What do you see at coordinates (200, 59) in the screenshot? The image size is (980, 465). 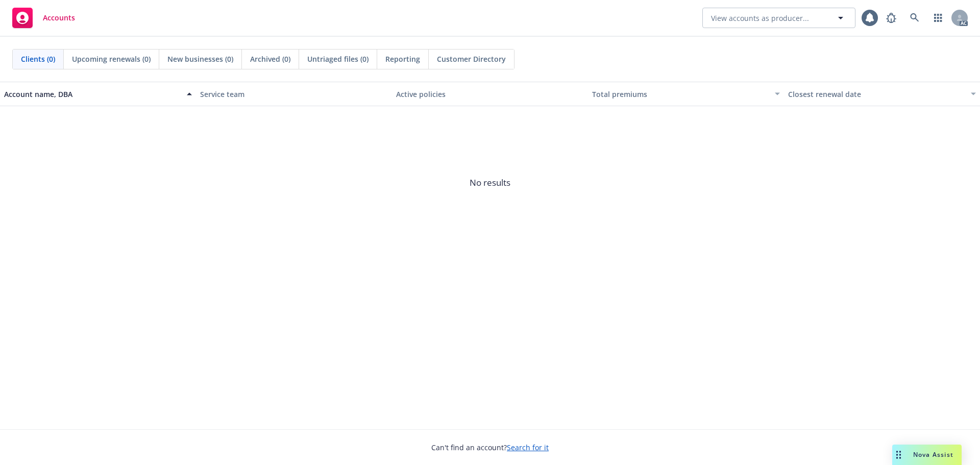 I see `span: New businesses (0)` at bounding box center [200, 59].